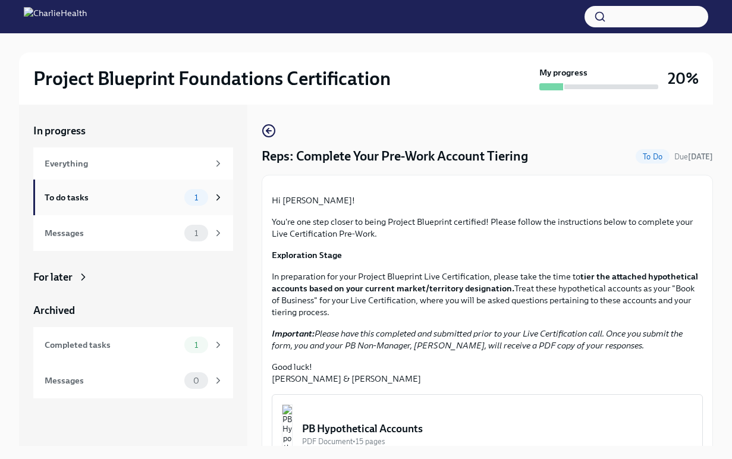  Describe the element at coordinates (497, 429) in the screenshot. I see `div: PB Hypothetical Accounts` at that location.